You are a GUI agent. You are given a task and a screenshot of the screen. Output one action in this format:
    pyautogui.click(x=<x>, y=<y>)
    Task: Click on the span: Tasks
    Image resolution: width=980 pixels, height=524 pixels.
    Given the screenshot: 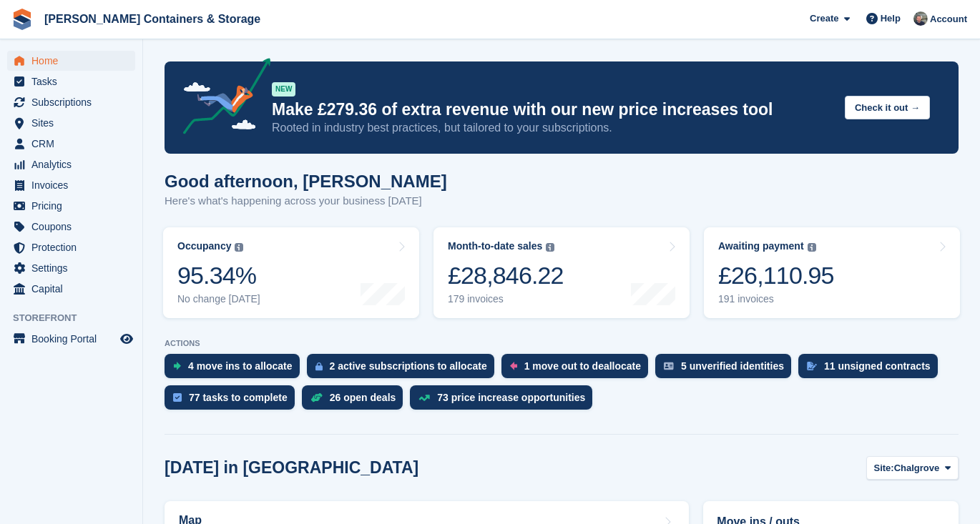 What is the action you would take?
    pyautogui.click(x=74, y=82)
    